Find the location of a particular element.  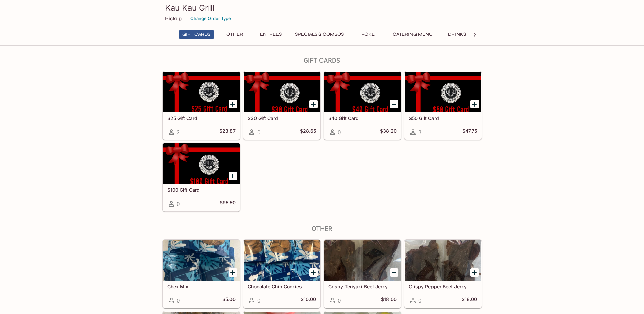

a: Chocolate Chip Cookies0$10.00 is located at coordinates (282, 274).